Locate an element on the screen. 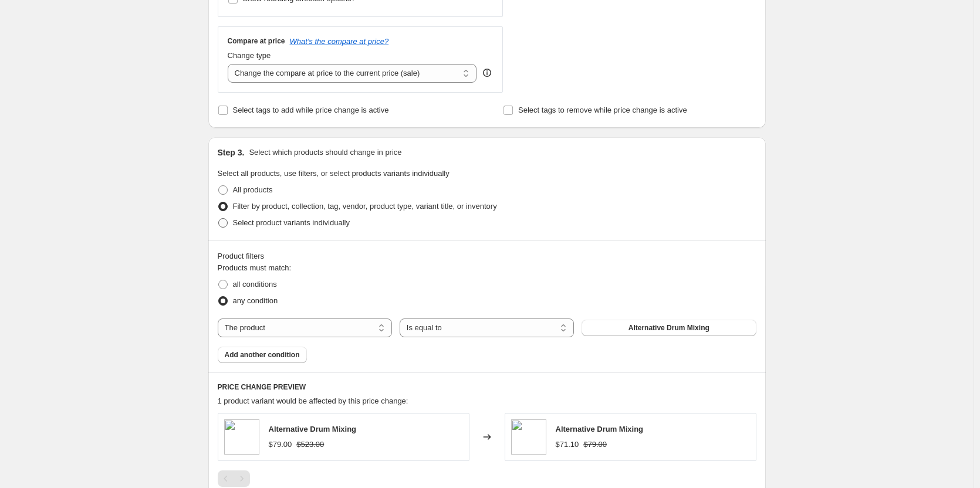 The height and width of the screenshot is (488, 980). span: Change type is located at coordinates (249, 55).